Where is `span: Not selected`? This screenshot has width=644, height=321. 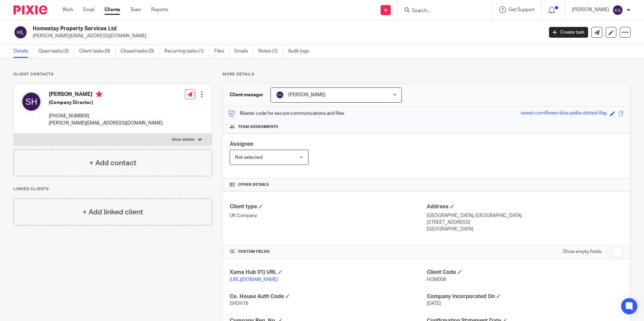 span: Not selected is located at coordinates (249, 158).